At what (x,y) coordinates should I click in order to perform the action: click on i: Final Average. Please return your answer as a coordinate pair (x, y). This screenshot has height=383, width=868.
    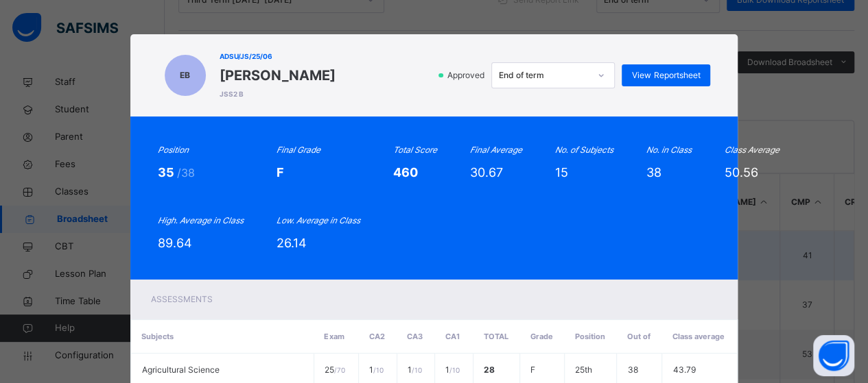
    Looking at the image, I should click on (496, 149).